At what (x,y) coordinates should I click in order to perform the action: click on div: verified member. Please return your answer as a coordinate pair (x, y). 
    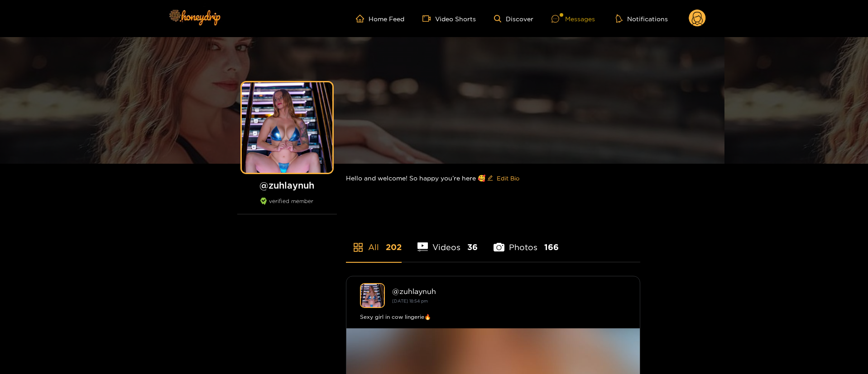
    Looking at the image, I should click on (287, 206).